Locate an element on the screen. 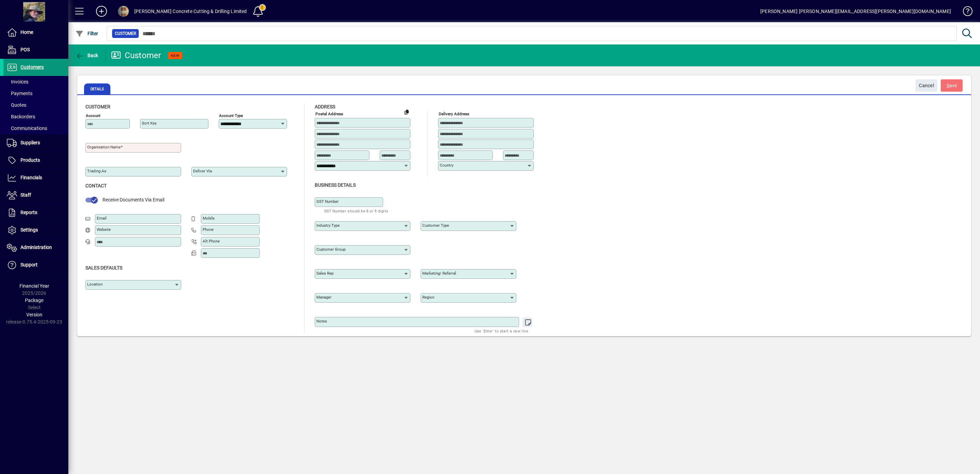 This screenshot has width=980, height=474. span: Address is located at coordinates (325, 107).